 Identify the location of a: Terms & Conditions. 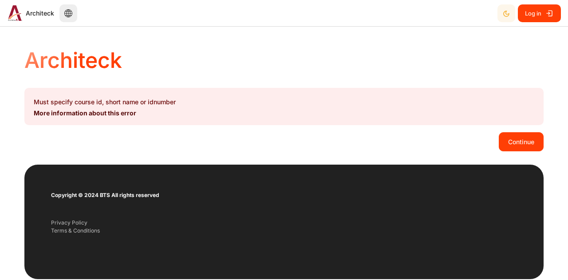
(75, 230).